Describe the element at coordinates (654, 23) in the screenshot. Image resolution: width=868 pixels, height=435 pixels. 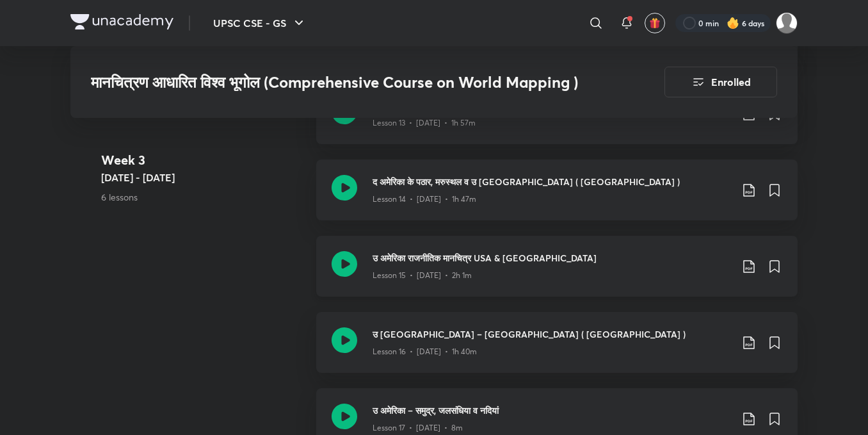
I see `button: avatar` at that location.